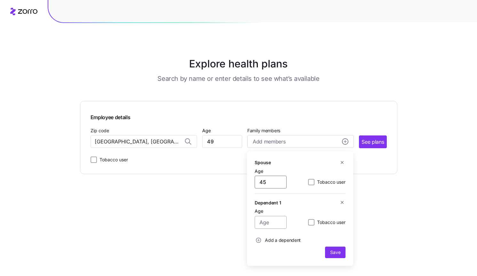  What do you see at coordinates (335, 253) in the screenshot?
I see `span: Save` at bounding box center [335, 253].